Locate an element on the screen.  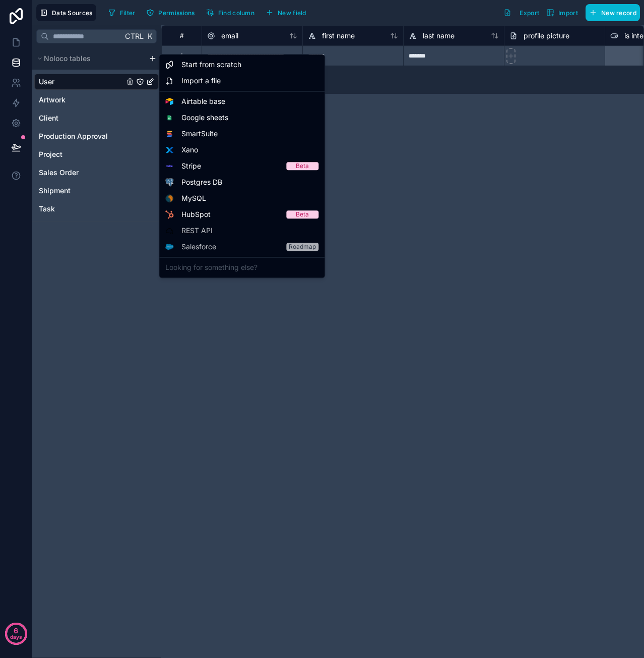
span: MySQL is located at coordinates (194, 198).